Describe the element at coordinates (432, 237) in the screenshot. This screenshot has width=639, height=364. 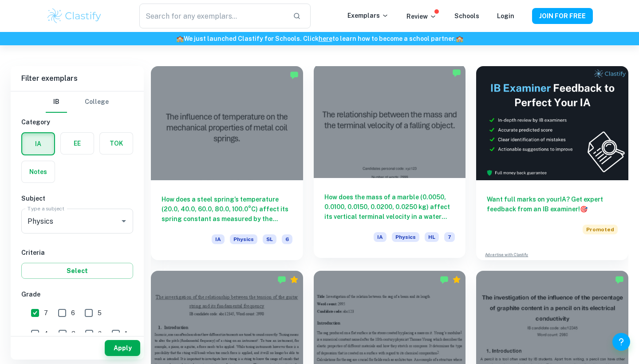
I see `span: HL` at that location.